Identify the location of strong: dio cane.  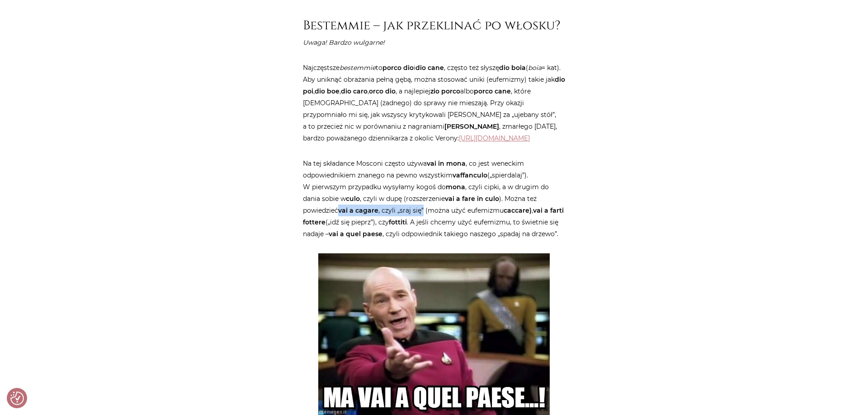
(430, 68).